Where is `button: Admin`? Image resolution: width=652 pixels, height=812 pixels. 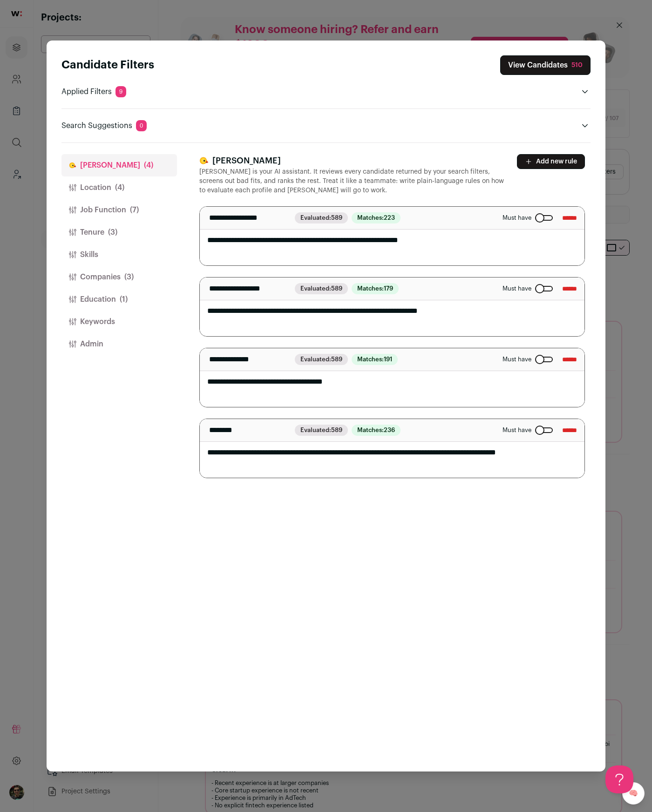 button: Admin is located at coordinates (119, 344).